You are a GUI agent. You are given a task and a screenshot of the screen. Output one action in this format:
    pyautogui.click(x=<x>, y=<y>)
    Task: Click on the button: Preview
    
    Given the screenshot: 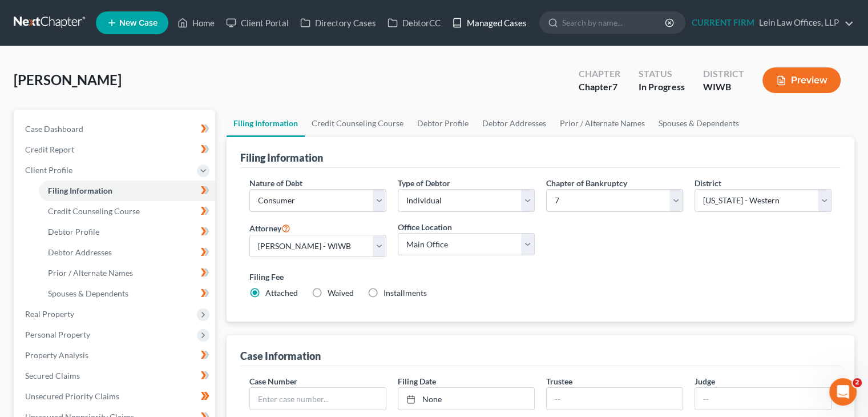 What is the action you would take?
    pyautogui.click(x=801, y=80)
    